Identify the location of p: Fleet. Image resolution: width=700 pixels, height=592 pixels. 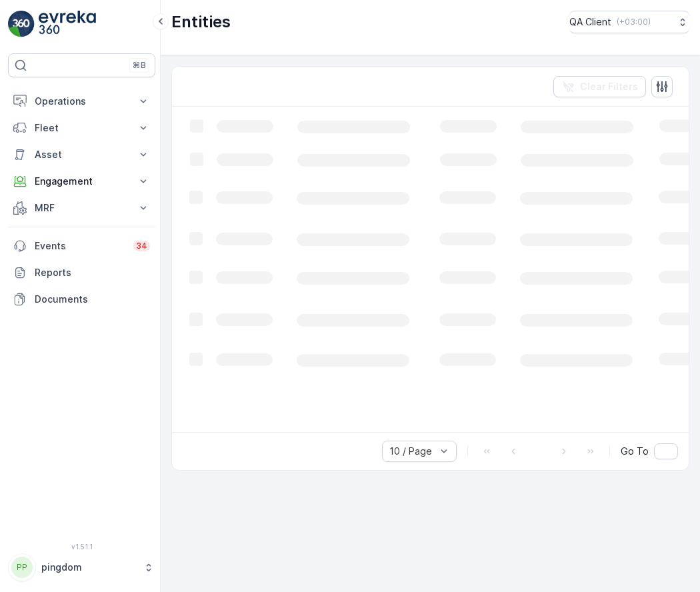
(81, 128).